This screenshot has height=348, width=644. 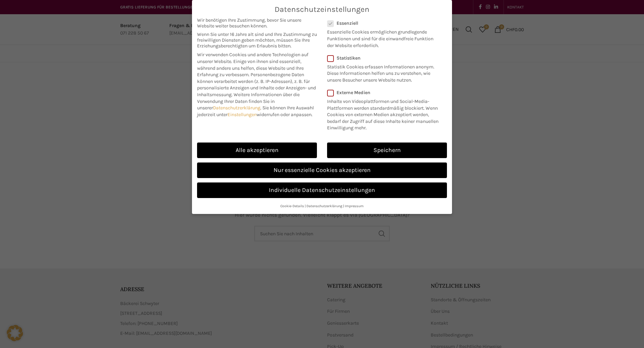 I want to click on label: Externe Medien, so click(x=385, y=93).